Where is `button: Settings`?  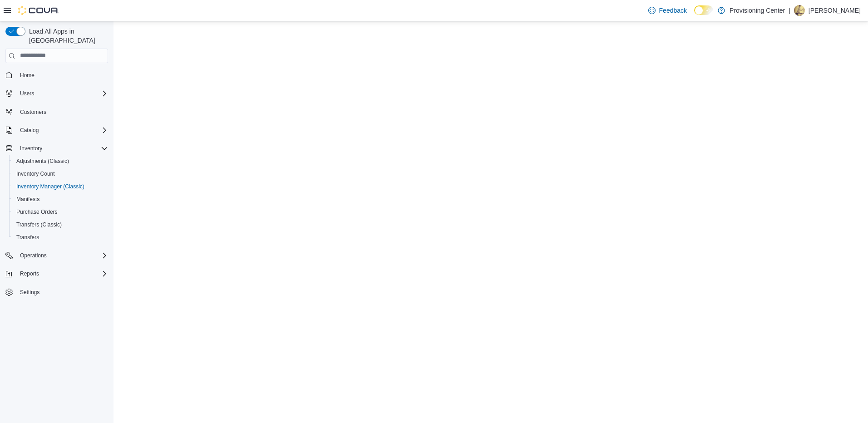
button: Settings is located at coordinates (57, 292).